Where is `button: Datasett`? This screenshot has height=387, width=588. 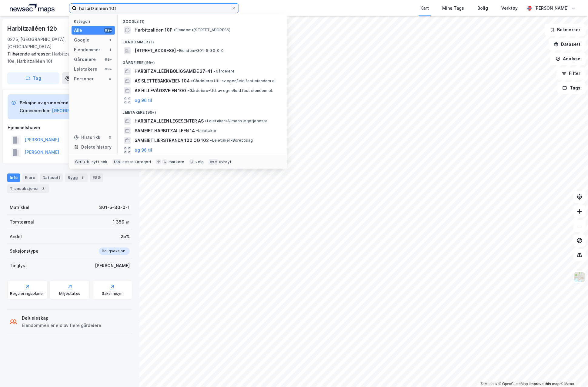 button: Datasett is located at coordinates (567, 44).